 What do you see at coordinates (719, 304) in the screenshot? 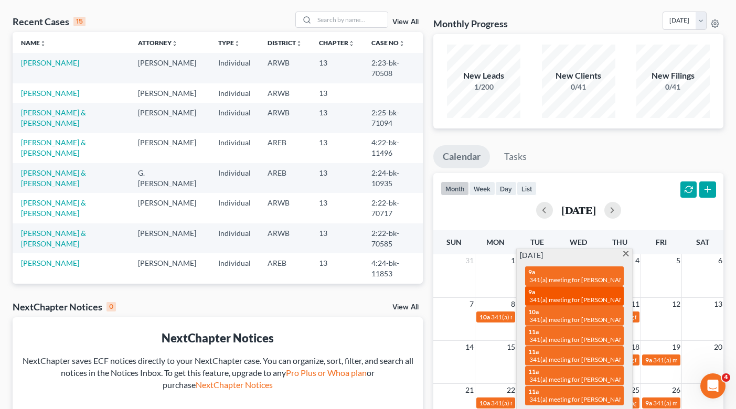
I see `span: 13` at bounding box center [719, 304].